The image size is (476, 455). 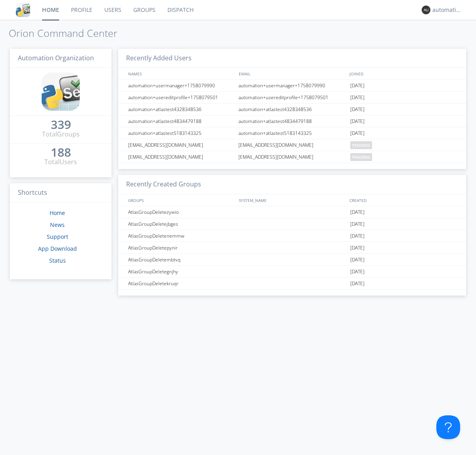 I want to click on div: AtlasGroupDeletenemmw, so click(x=181, y=236).